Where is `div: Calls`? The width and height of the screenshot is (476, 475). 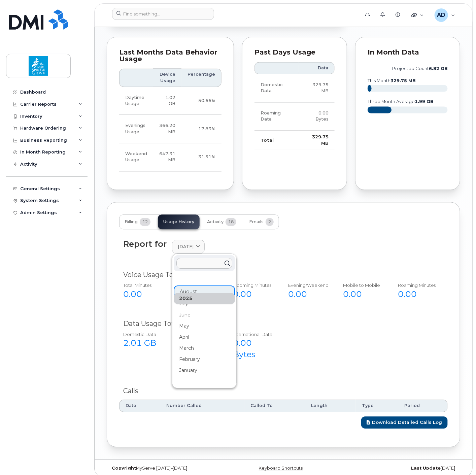 div: Calls is located at coordinates (284, 391).